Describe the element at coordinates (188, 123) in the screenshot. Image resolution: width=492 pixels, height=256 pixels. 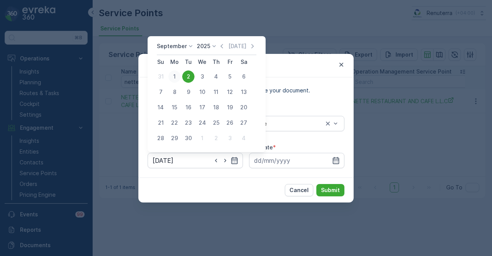
I see `div: 23` at that location.